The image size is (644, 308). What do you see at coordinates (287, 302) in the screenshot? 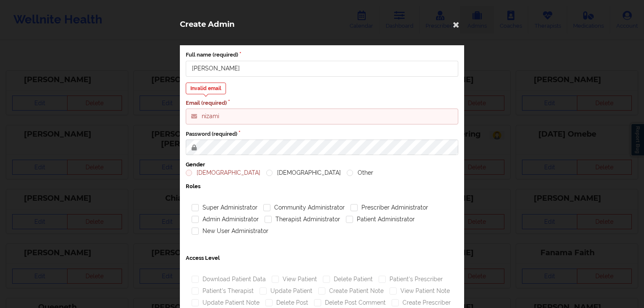
I see `label: Delete Post` at bounding box center [287, 302].